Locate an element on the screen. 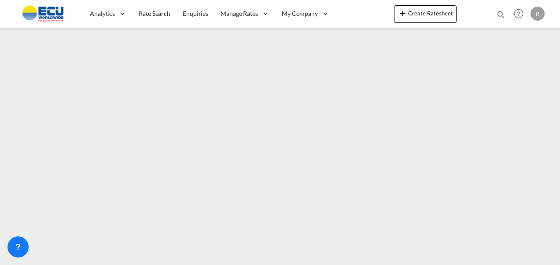  div: R is located at coordinates (537, 14).